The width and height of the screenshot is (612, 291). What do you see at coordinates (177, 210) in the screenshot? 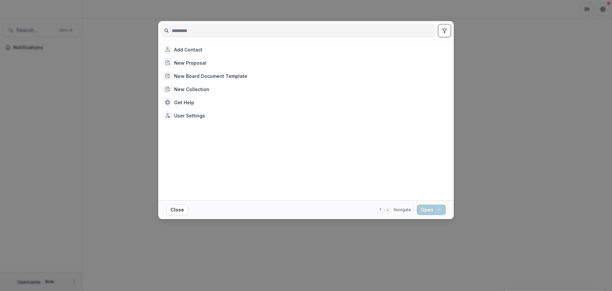
I see `button: Close` at bounding box center [177, 210].